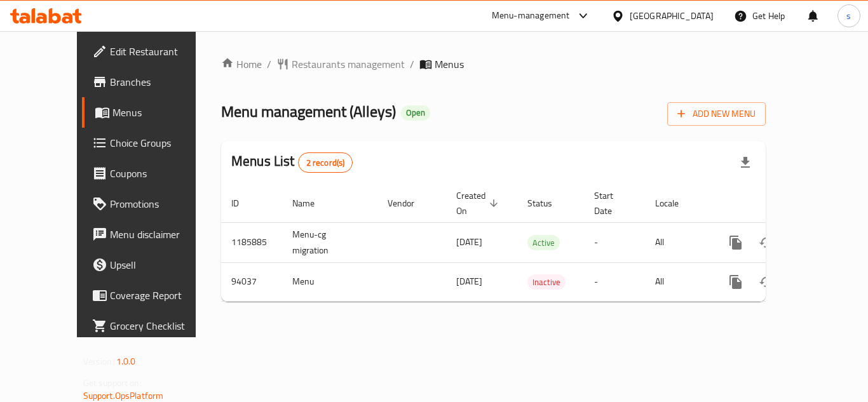 The height and width of the screenshot is (402, 868). I want to click on span: Coverage Report, so click(161, 295).